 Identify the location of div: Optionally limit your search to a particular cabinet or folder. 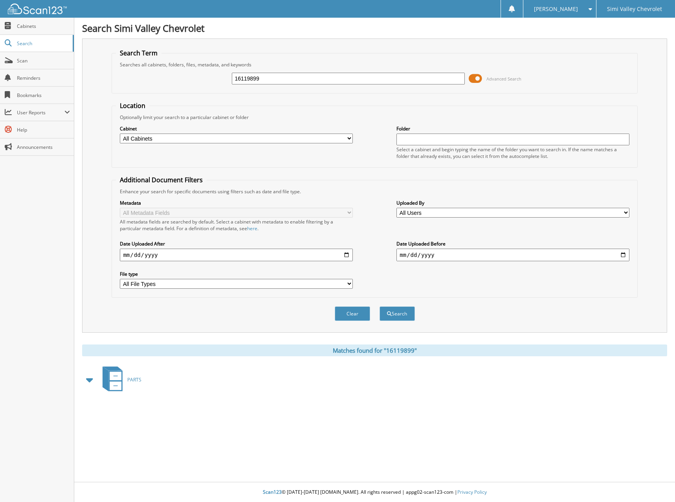
(374, 117).